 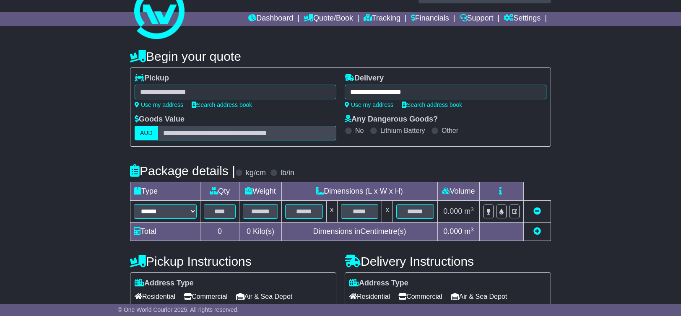 What do you see at coordinates (402, 130) in the screenshot?
I see `label: Lithium Battery` at bounding box center [402, 130].